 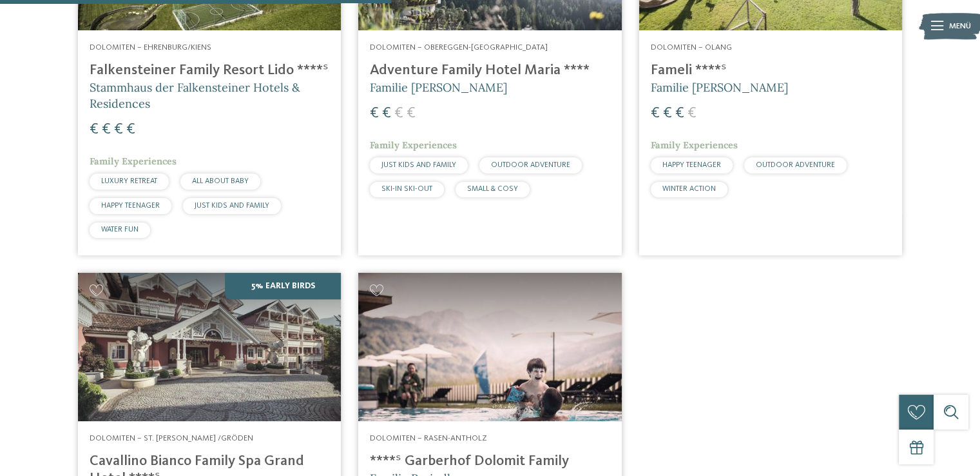 I want to click on span: Dolomiten – Ehrenburg/Kiens, so click(x=150, y=47).